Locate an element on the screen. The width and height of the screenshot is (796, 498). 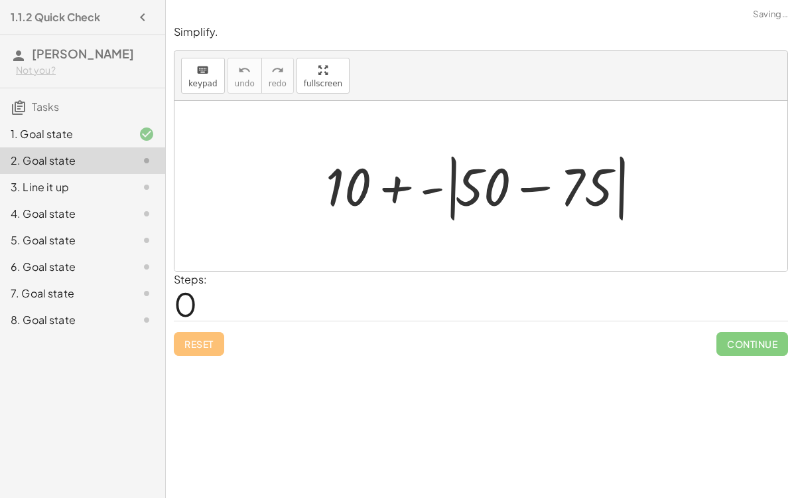
button: keyboardkeypad is located at coordinates (203, 76).